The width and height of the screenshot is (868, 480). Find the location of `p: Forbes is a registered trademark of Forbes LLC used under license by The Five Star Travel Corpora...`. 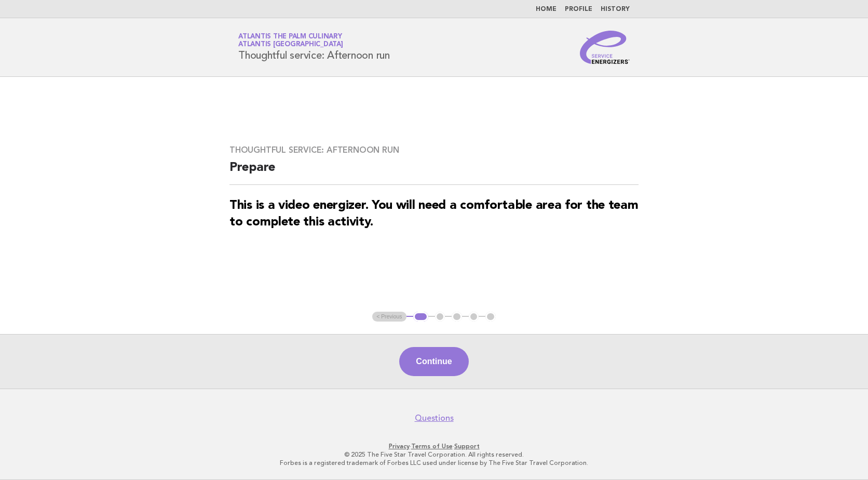

p: Forbes is a registered trademark of Forbes LLC used under license by The Five Star Travel Corpora... is located at coordinates (434, 463).